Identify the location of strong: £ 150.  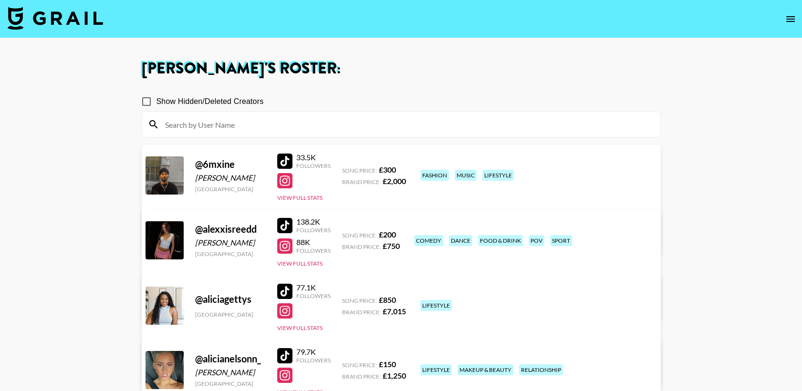
(387, 364).